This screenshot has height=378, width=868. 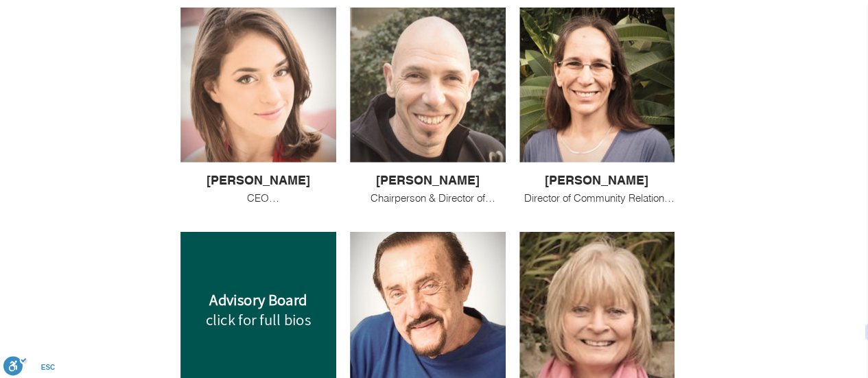 I want to click on span: Chairperson & Director of Research, so click(x=433, y=204).